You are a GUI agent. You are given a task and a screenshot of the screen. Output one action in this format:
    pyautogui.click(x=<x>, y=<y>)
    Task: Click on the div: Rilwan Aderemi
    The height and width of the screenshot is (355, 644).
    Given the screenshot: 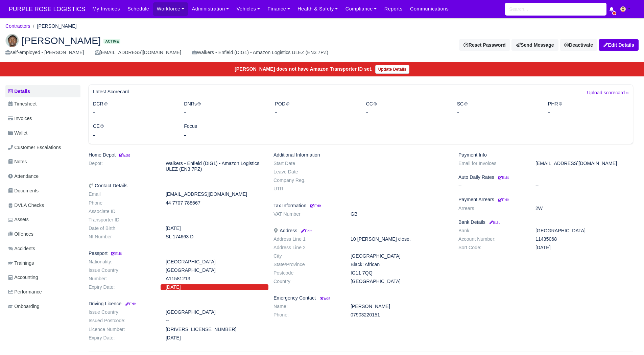 What is the action you would take?
    pyautogui.click(x=322, y=45)
    